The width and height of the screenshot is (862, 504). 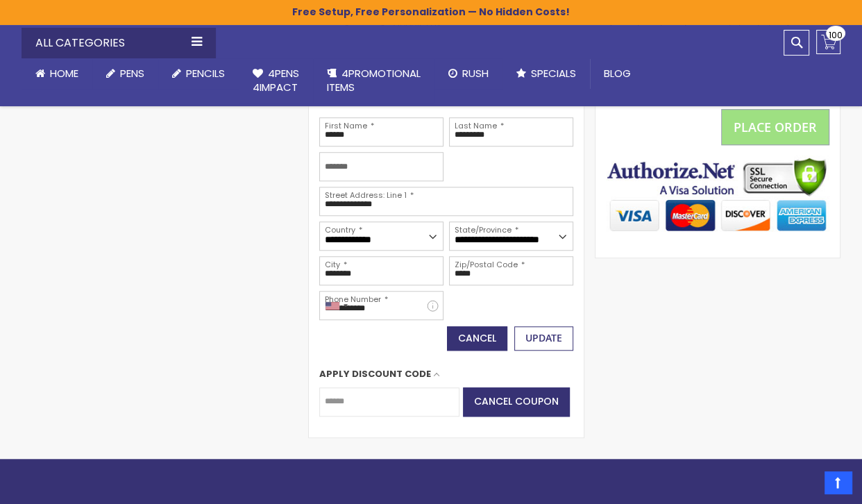 I want to click on span: 4PROMOTIONAL ITEMS, so click(x=373, y=80).